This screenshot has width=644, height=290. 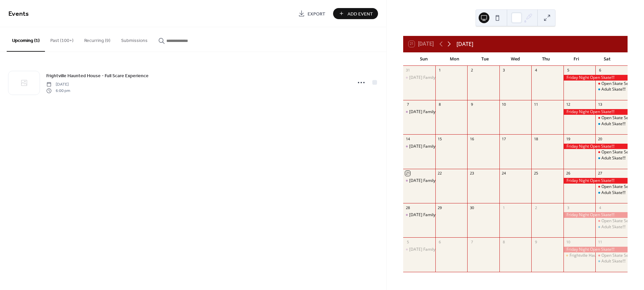 I want to click on button: Recurring (9), so click(x=97, y=39).